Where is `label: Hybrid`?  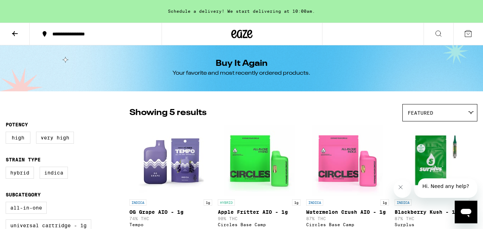 label: Hybrid is located at coordinates (20, 173).